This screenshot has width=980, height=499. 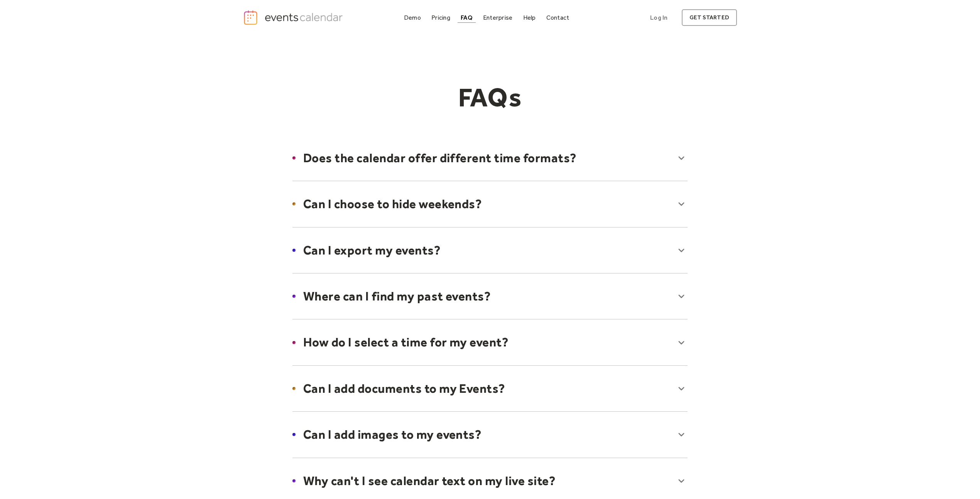 What do you see at coordinates (498, 17) in the screenshot?
I see `a: Enterprise` at bounding box center [498, 17].